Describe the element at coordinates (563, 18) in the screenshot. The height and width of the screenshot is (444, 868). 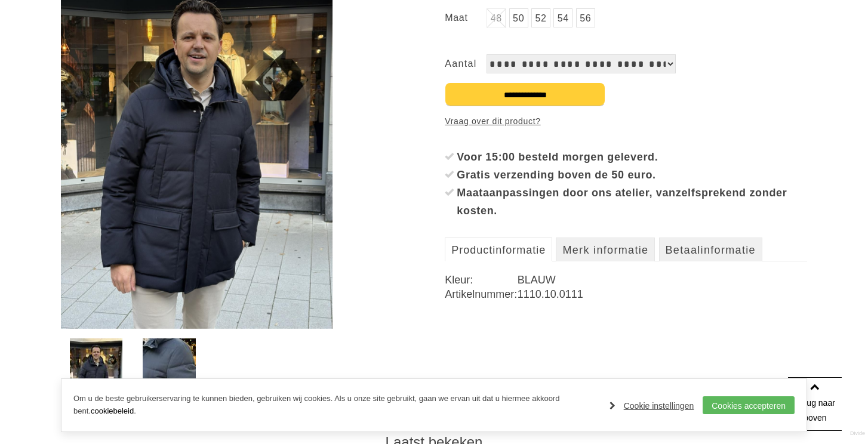
I see `a: 54` at that location.